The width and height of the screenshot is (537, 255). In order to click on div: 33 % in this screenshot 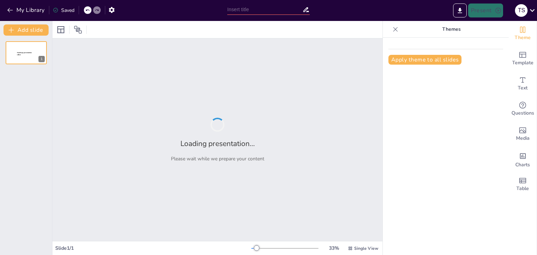, I will do `click(334, 248)`.